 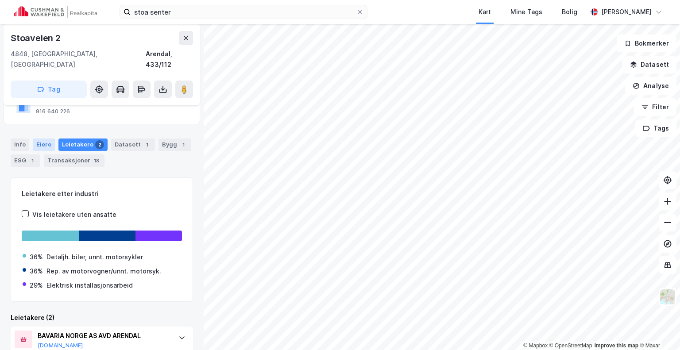 I want to click on button: Tags, so click(x=656, y=128).